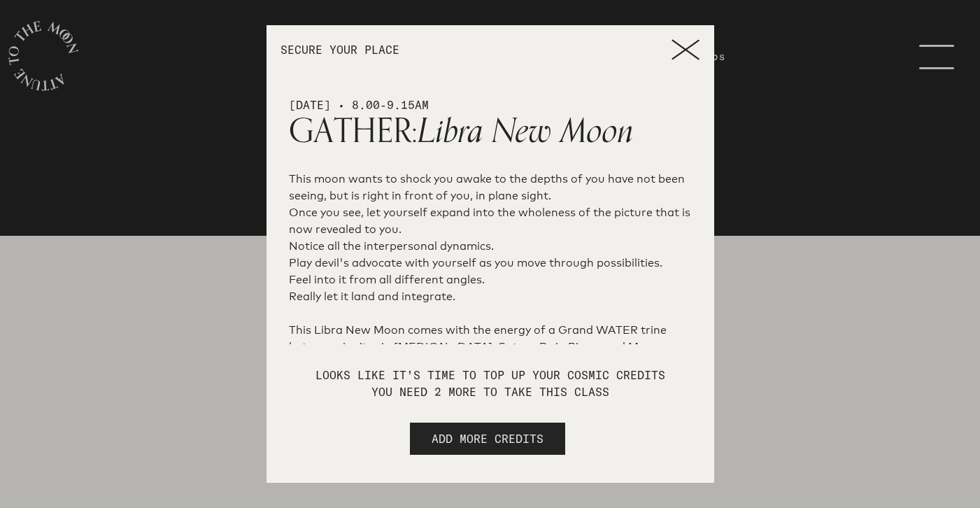  What do you see at coordinates (487, 439) in the screenshot?
I see `span: ADD MORE CREDITS` at bounding box center [487, 439].